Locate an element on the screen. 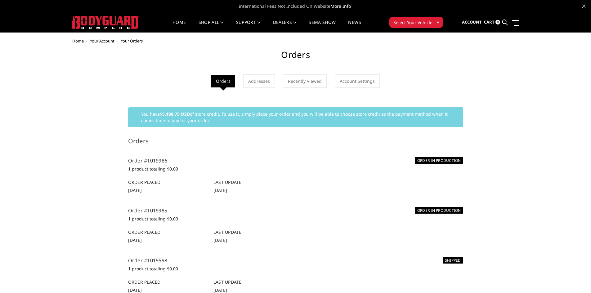 The width and height of the screenshot is (591, 293). a: Account is located at coordinates (472, 22).